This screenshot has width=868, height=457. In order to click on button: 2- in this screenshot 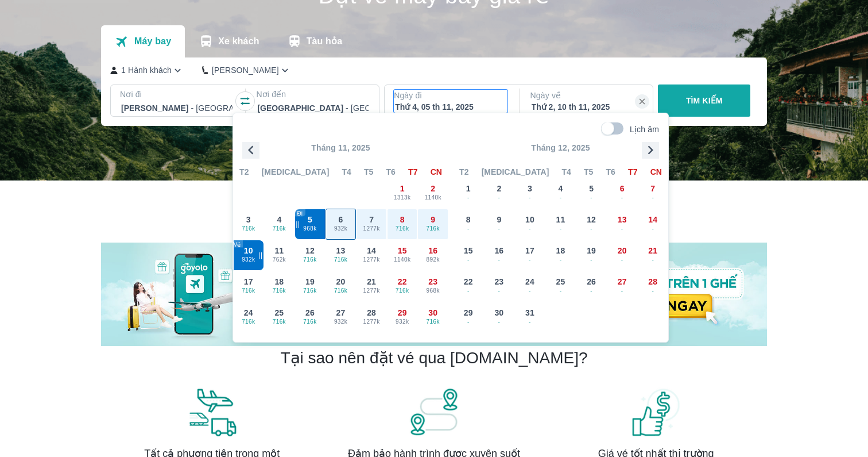, I will do `click(500, 193)`.